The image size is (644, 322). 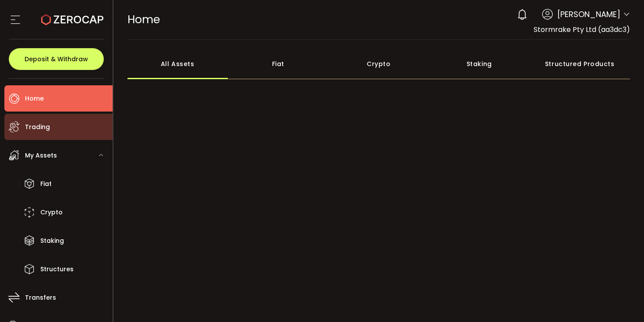 What do you see at coordinates (37, 127) in the screenshot?
I see `span: Trading` at bounding box center [37, 127].